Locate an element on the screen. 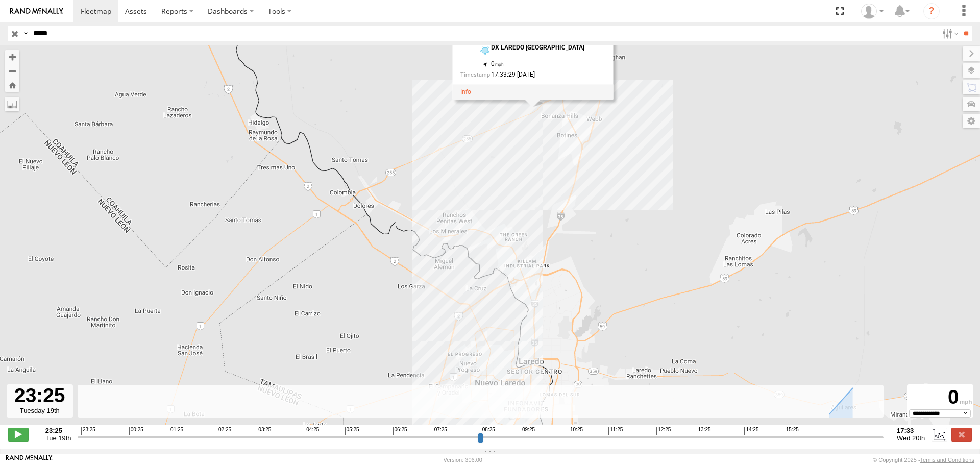 The image size is (980, 465). a: Visit our Website is located at coordinates (29, 460).